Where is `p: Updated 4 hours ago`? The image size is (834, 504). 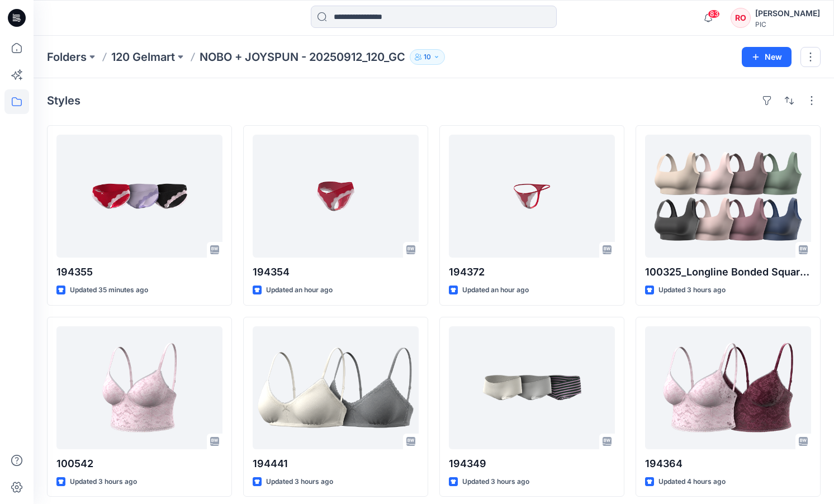
p: Updated 4 hours ago is located at coordinates (692, 482).